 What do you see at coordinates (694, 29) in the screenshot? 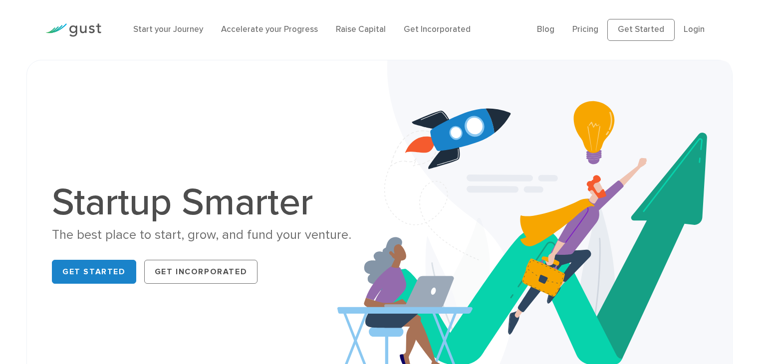
I see `a: Login` at bounding box center [694, 29].